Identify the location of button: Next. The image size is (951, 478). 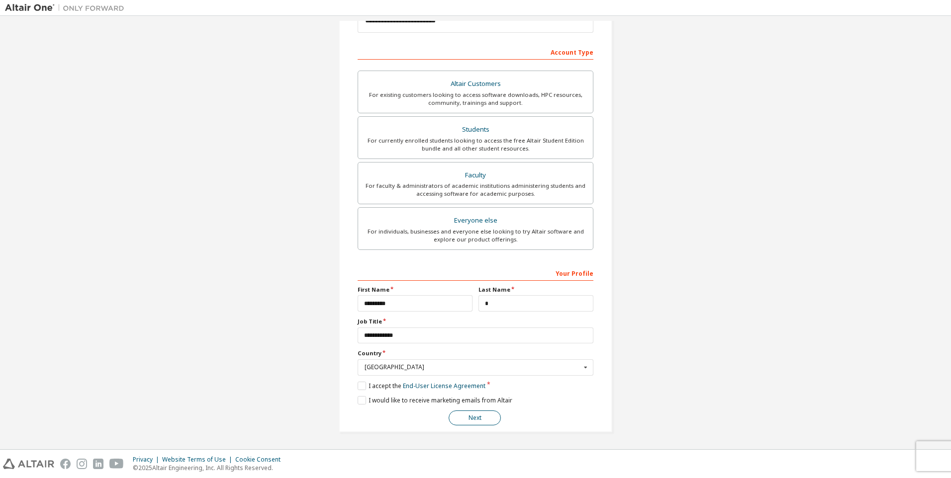
(475, 418).